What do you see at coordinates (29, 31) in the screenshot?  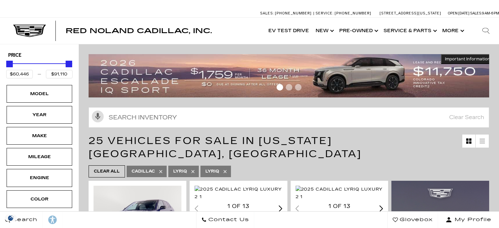 I see `a: Cadillac Dark Logo with Cadillac White Text` at bounding box center [29, 31].